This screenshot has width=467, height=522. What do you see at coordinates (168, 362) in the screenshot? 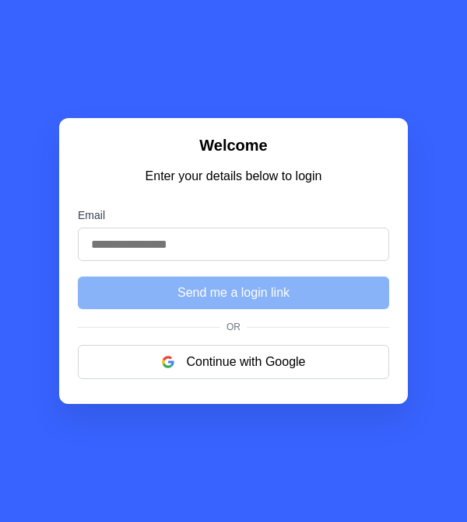
I see `img: google logo` at bounding box center [168, 362].